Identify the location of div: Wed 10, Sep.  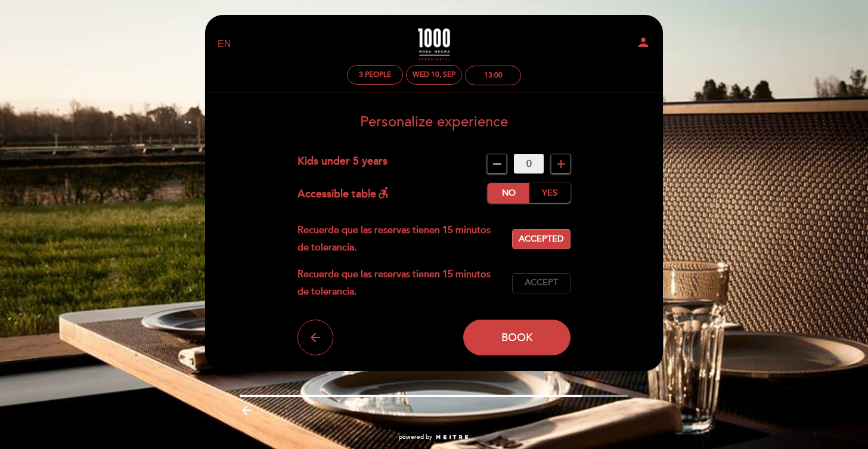
(434, 75).